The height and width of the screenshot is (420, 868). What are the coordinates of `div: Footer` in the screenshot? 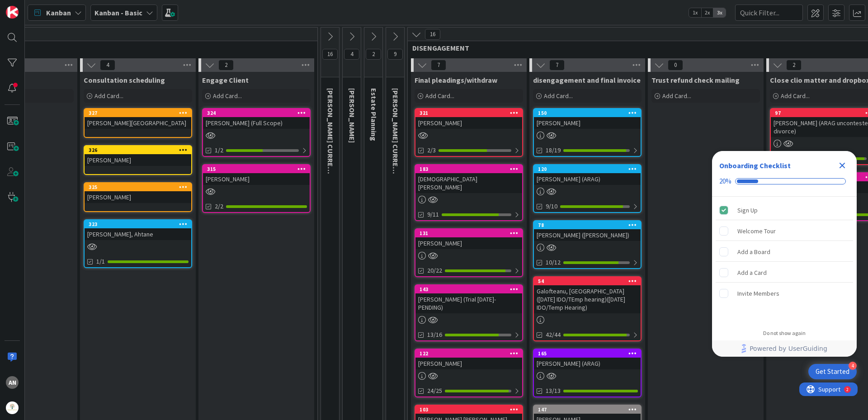 It's located at (784, 348).